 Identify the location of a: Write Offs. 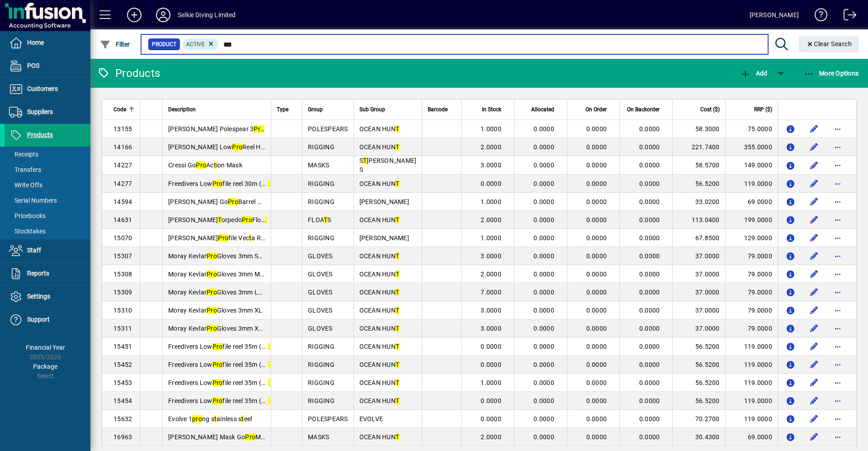
(48, 185).